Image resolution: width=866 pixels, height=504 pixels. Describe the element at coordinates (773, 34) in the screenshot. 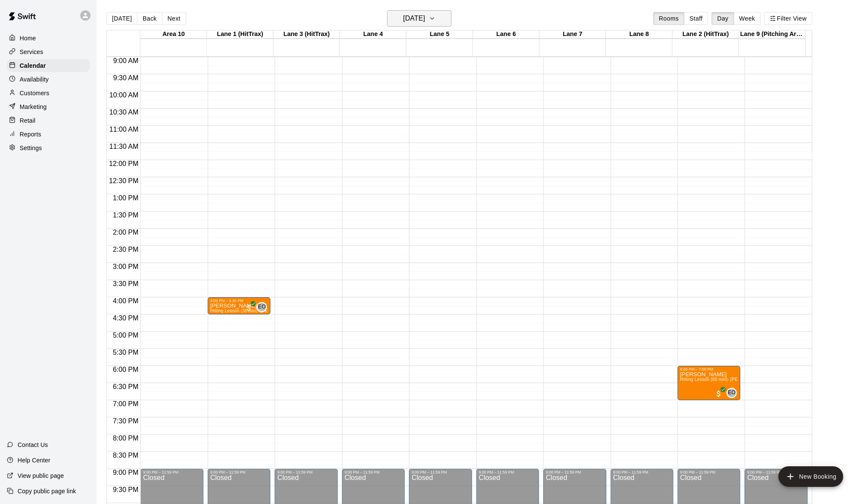

I see `div: Lane 9 (Pitching Area)` at that location.